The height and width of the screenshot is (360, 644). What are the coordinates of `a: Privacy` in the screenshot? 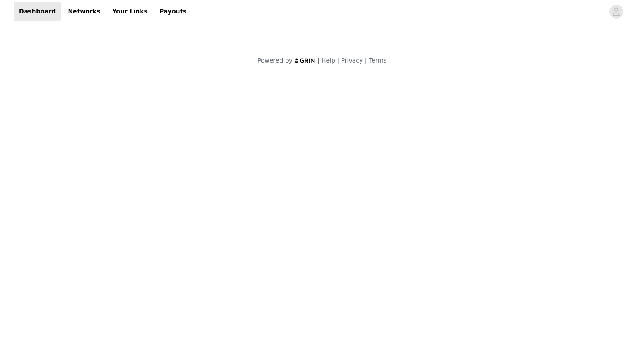 It's located at (352, 60).